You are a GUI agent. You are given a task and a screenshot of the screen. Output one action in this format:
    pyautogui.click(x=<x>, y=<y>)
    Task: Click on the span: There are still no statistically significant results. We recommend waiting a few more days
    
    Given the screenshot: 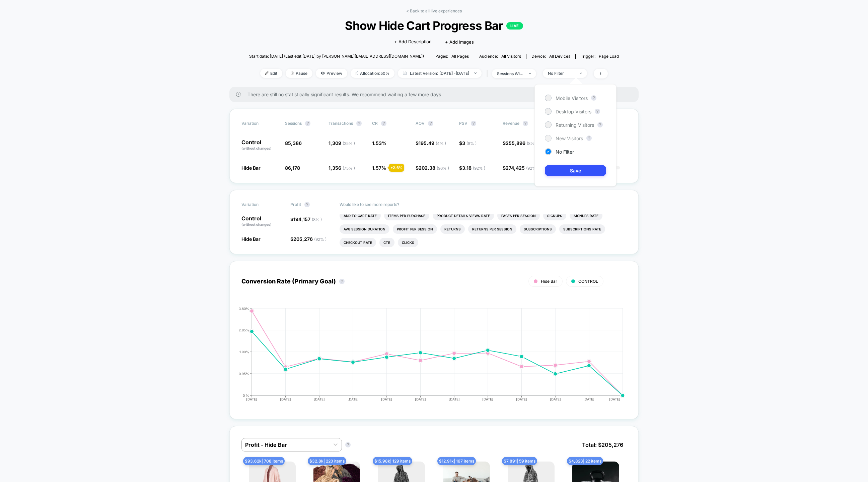 What is the action you would take?
    pyautogui.click(x=436, y=94)
    